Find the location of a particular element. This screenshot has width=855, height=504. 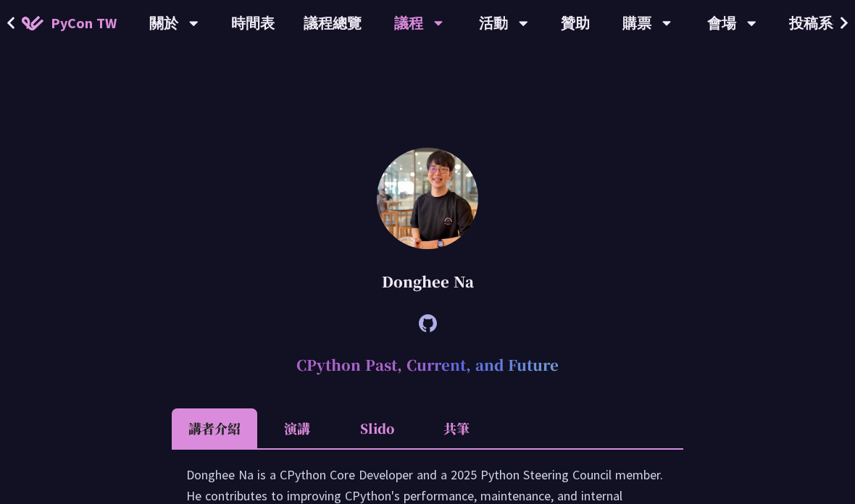

li: 演講 is located at coordinates (297, 428).